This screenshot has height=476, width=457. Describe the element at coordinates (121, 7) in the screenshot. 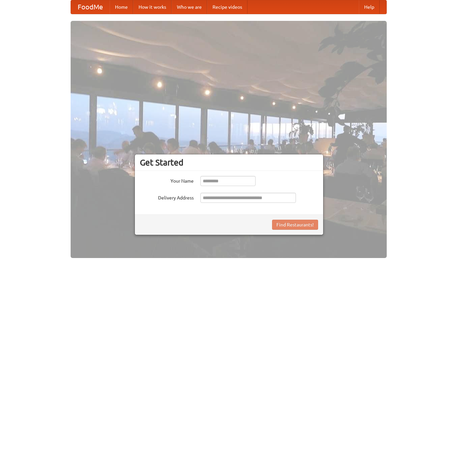

I see `a: Home` at that location.